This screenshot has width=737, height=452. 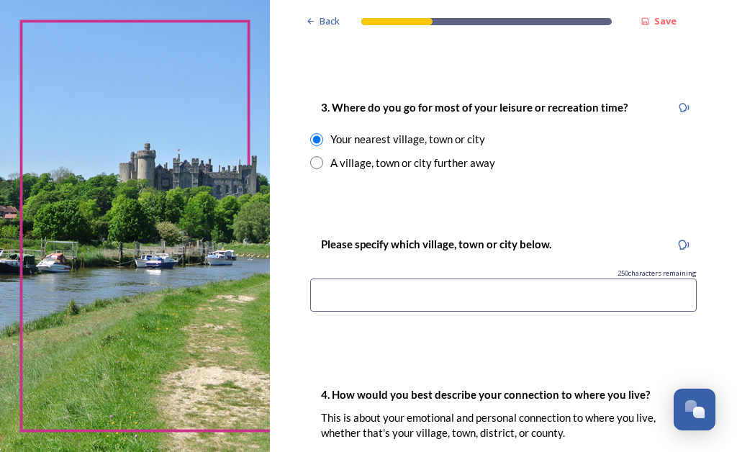 I want to click on p: This is about your emotional and personal connection to where you live, whether that's your villa..., so click(x=490, y=425).